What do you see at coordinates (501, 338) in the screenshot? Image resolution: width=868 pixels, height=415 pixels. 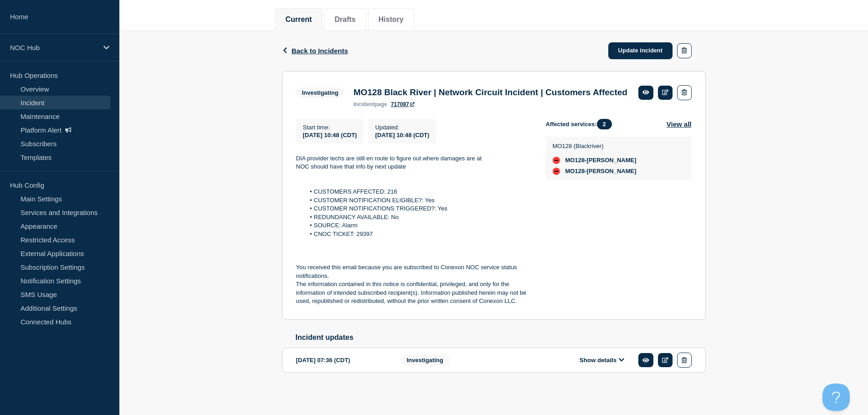 I see `h2: Incident updates` at bounding box center [501, 338].